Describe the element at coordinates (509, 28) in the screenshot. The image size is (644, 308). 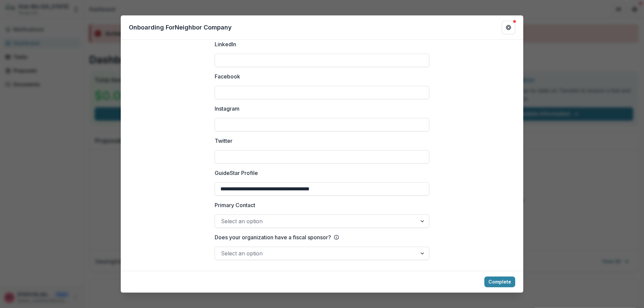
I see `button: Get Help` at that location.